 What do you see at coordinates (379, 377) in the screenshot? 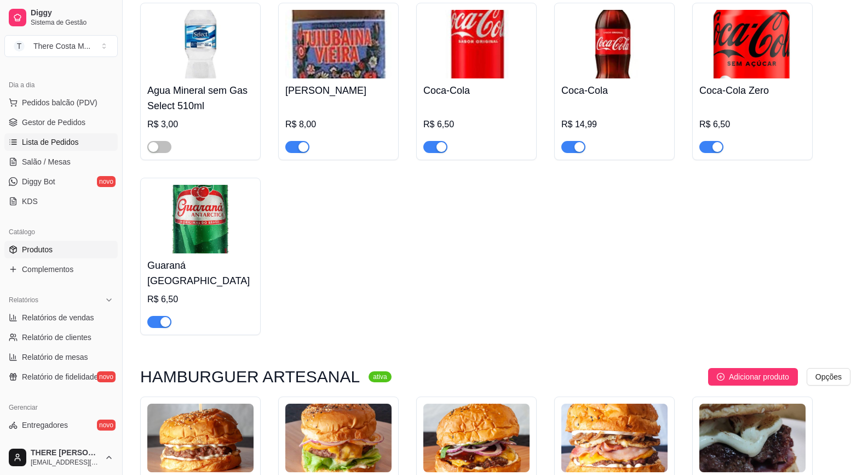
I see `sup: ativa` at bounding box center [379, 377].